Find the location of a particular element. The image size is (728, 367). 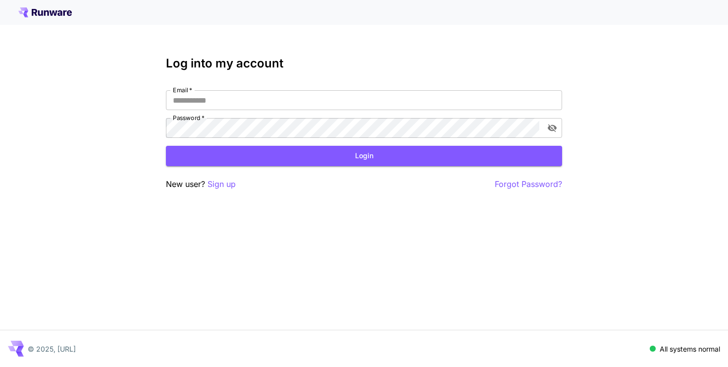

label: Email is located at coordinates (182, 90).